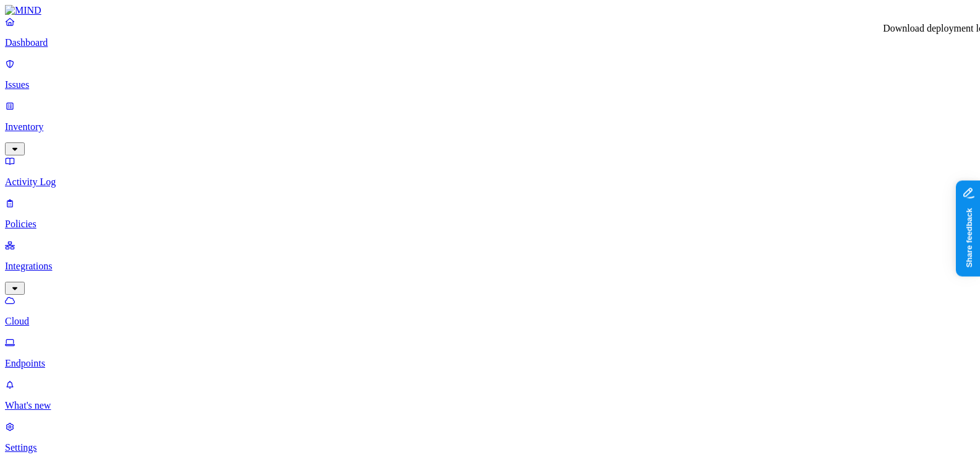  What do you see at coordinates (490, 182) in the screenshot?
I see `p: Activity Log` at bounding box center [490, 182].